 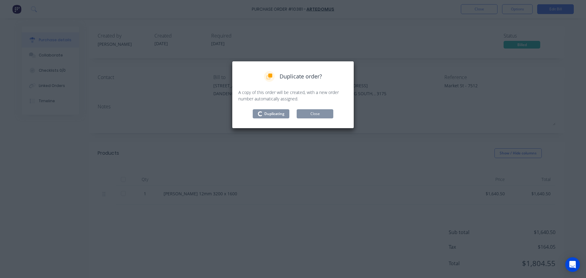 I want to click on div: Open Intercom Messenger, so click(x=573, y=265).